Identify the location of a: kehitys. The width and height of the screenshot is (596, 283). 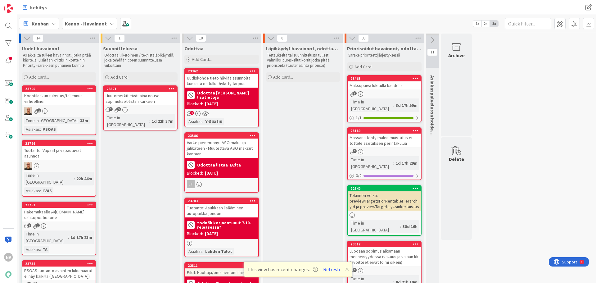
(35, 7).